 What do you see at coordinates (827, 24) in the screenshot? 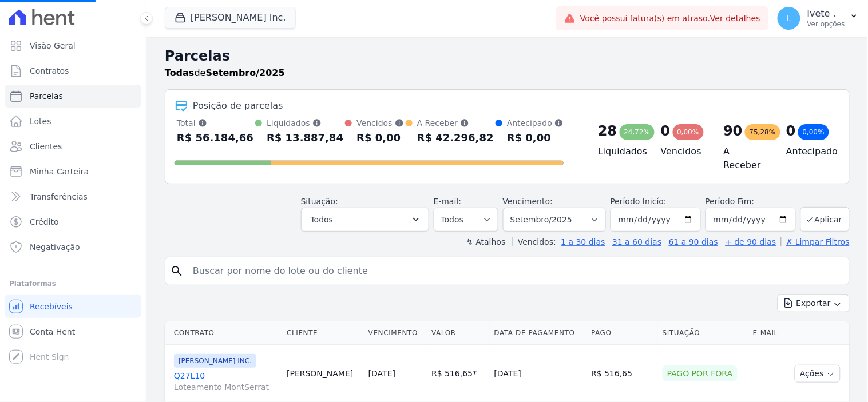
I see `p: Ver opções` at bounding box center [827, 24].